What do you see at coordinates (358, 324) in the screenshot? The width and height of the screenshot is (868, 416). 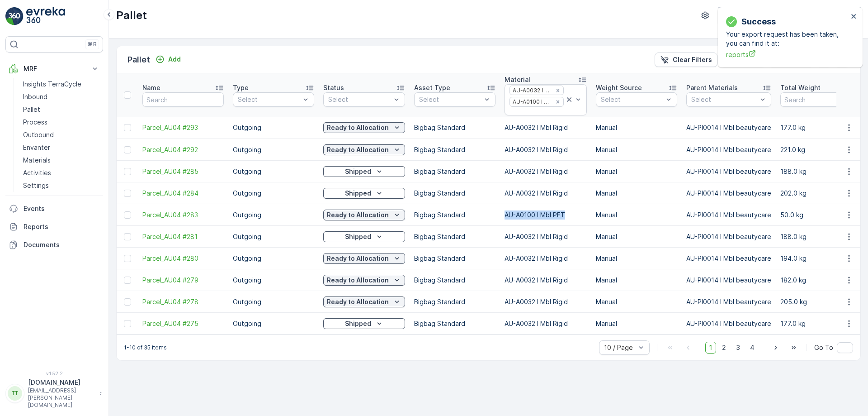 I see `p: Shipped` at bounding box center [358, 324].